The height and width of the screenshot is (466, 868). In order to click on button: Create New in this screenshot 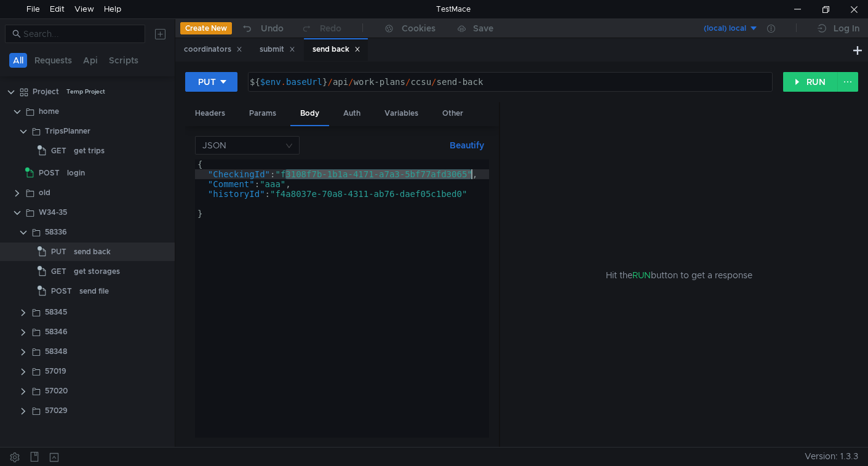, I will do `click(206, 28)`.